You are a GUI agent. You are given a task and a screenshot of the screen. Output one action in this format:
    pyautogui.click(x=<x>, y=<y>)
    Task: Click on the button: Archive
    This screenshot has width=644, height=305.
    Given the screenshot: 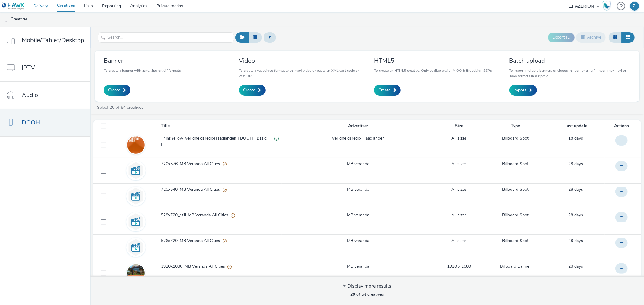 What is the action you would take?
    pyautogui.click(x=591, y=37)
    